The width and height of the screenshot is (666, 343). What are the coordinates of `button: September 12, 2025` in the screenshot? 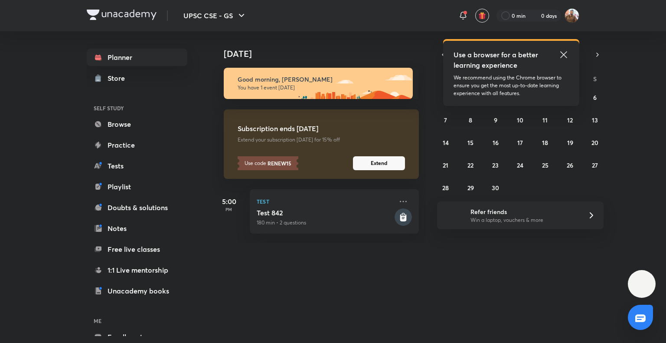 It's located at (570, 120).